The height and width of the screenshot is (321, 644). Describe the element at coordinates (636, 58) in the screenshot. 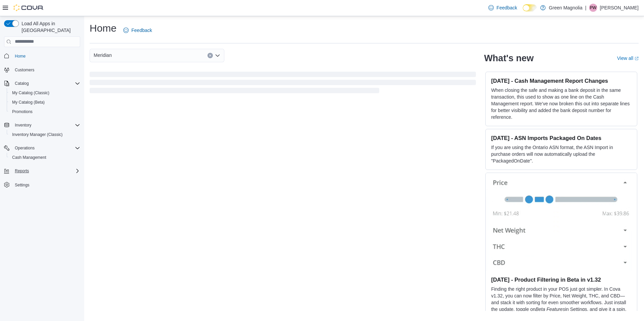

I see `svg: External link` at that location.